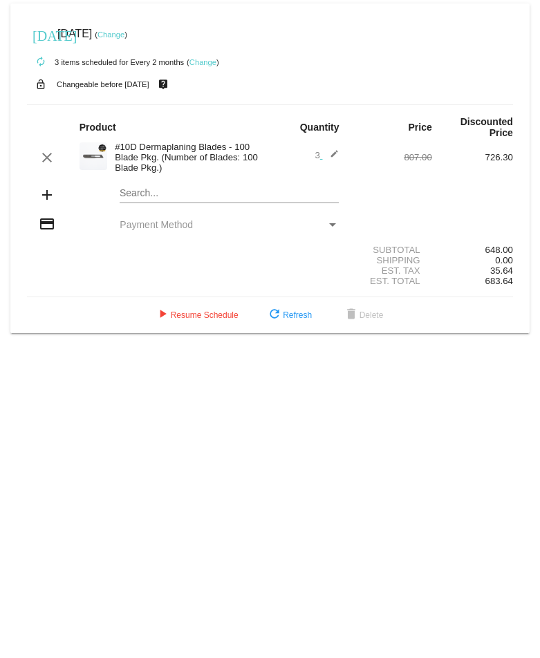 Image resolution: width=540 pixels, height=658 pixels. I want to click on mat-icon: credit_card, so click(47, 224).